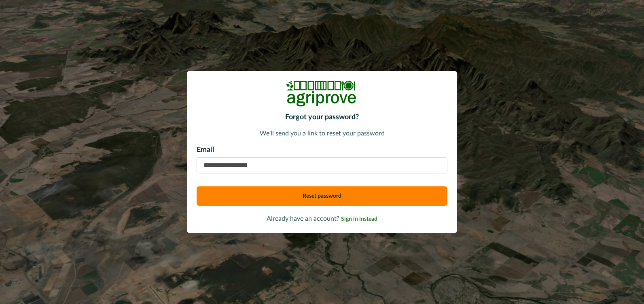 Image resolution: width=644 pixels, height=304 pixels. What do you see at coordinates (322, 196) in the screenshot?
I see `button: Reset password` at bounding box center [322, 196].